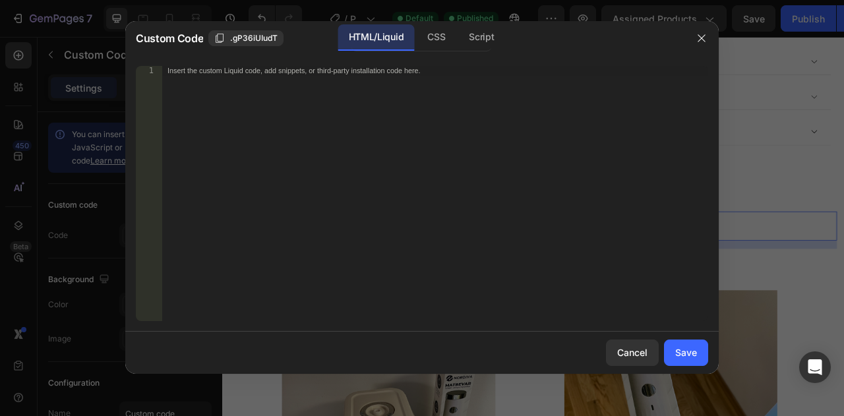  What do you see at coordinates (519, 120) in the screenshot?
I see `p: Hvordan fungerer den?` at bounding box center [519, 120].